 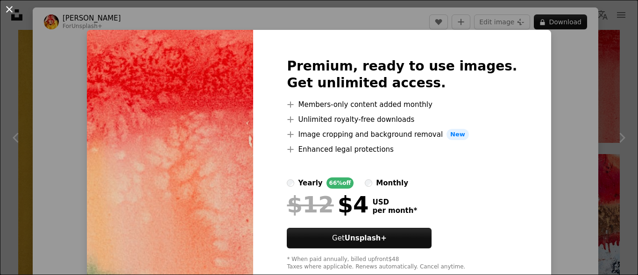 I want to click on strong: Unsplash+, so click(x=366, y=238).